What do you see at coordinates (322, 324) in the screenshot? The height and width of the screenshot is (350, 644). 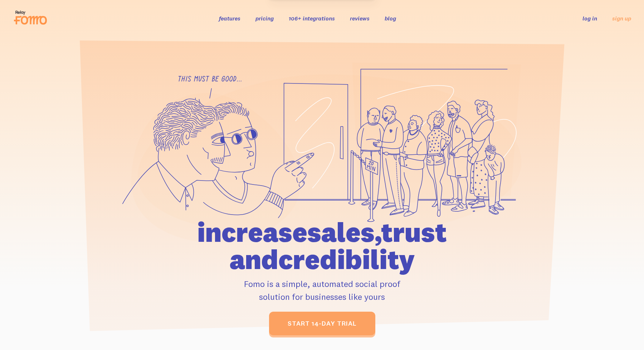 I see `a: start 14-day trial` at bounding box center [322, 324].